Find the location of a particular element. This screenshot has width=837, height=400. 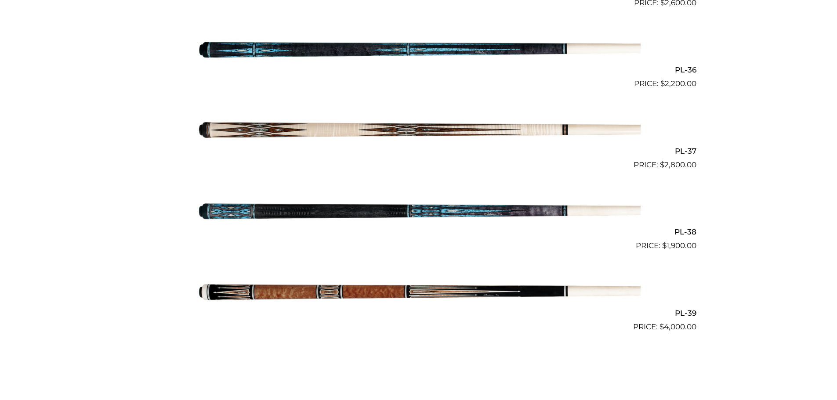

img: PL-39 is located at coordinates (419, 292).